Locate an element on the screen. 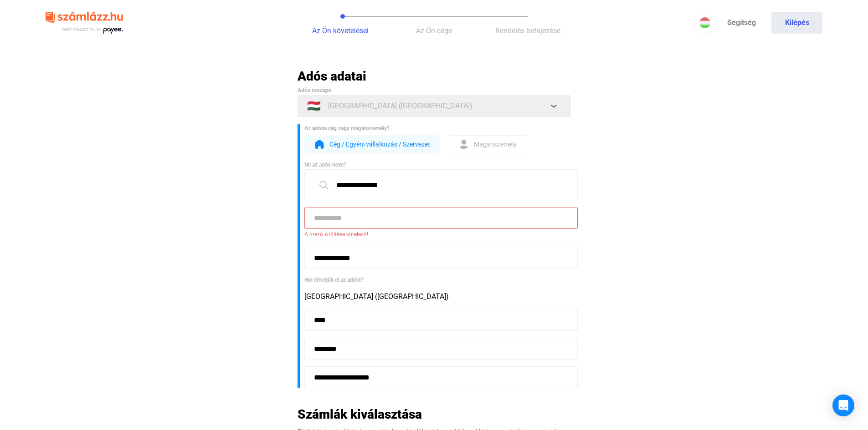  span: Az Ön cége is located at coordinates (434, 30).